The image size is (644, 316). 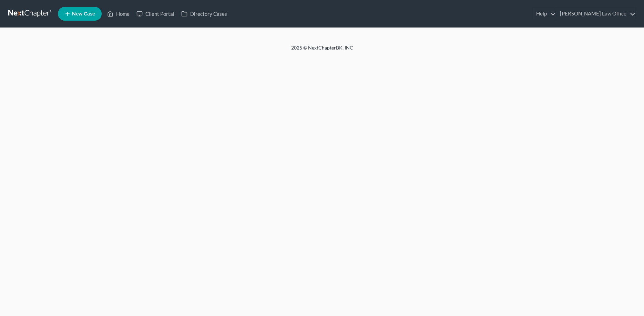 What do you see at coordinates (80, 14) in the screenshot?
I see `new-legal-case-button: New Case` at bounding box center [80, 14].